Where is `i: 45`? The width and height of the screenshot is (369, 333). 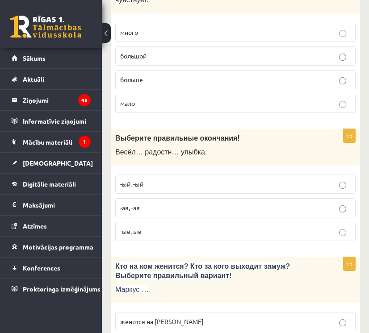
i: 45 is located at coordinates (84, 100).